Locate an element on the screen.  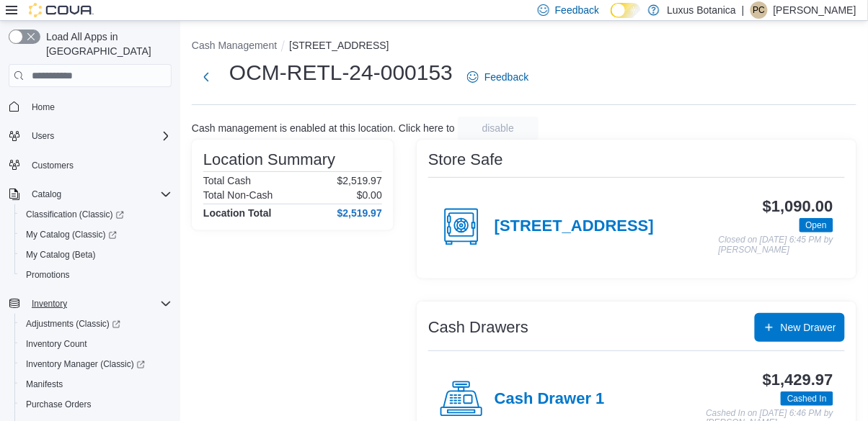
button: Home is located at coordinates (90, 106).